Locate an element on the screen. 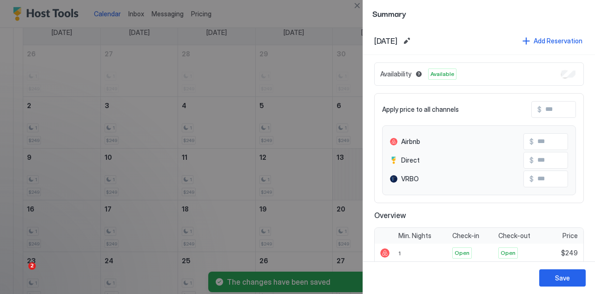  span: VRBO is located at coordinates (410, 179).